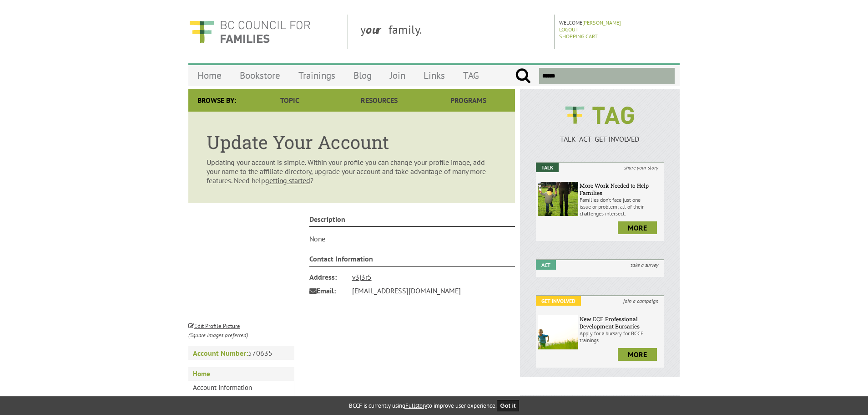 This screenshot has width=868, height=415. What do you see at coordinates (578, 36) in the screenshot?
I see `a: Shopping Cart` at bounding box center [578, 36].